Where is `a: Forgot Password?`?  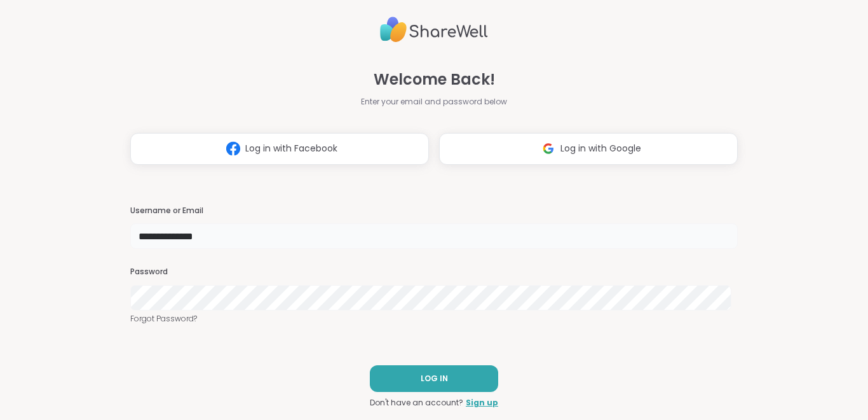
a: Forgot Password? is located at coordinates (434, 319).